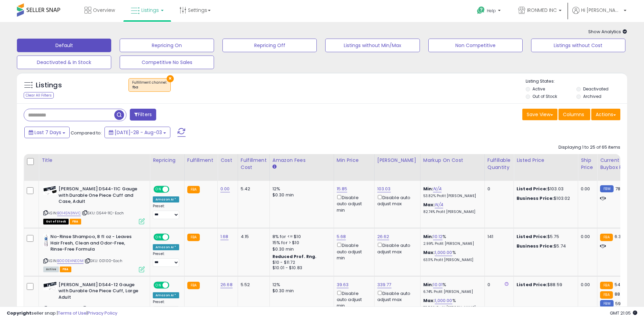 This screenshot has width=644, height=320. Describe the element at coordinates (606, 189) in the screenshot. I see `small: FBM` at that location.